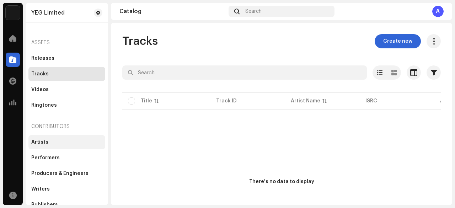  Describe the element at coordinates (67, 90) in the screenshot. I see `re-m-nav-item: Videos` at that location.